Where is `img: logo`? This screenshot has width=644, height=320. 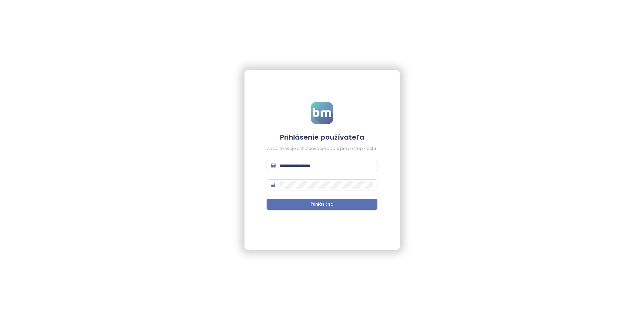
img: logo is located at coordinates (322, 113).